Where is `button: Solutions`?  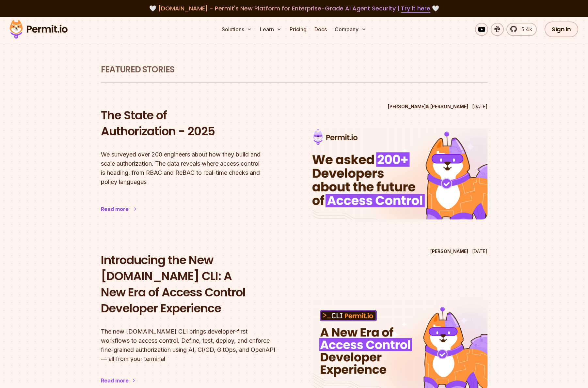
button: Solutions is located at coordinates (236, 30).